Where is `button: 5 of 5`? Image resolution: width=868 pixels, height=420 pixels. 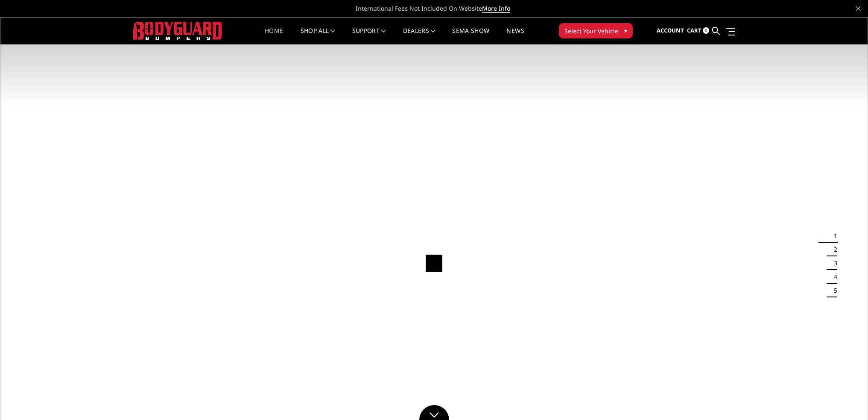 button: 5 of 5 is located at coordinates (833, 291).